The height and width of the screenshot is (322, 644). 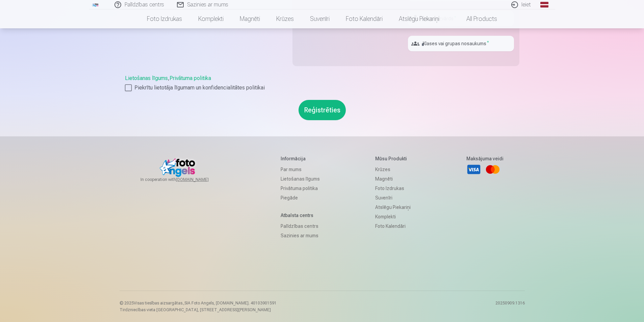 I want to click on a: Visa, so click(x=474, y=170).